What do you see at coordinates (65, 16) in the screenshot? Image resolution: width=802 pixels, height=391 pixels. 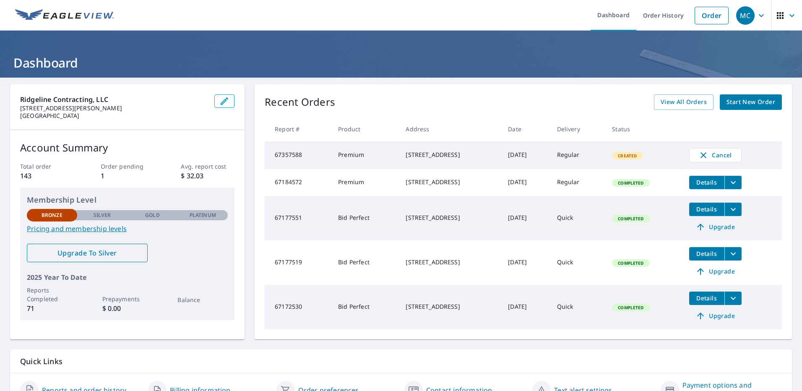 I see `img: EV Logo` at bounding box center [65, 16].